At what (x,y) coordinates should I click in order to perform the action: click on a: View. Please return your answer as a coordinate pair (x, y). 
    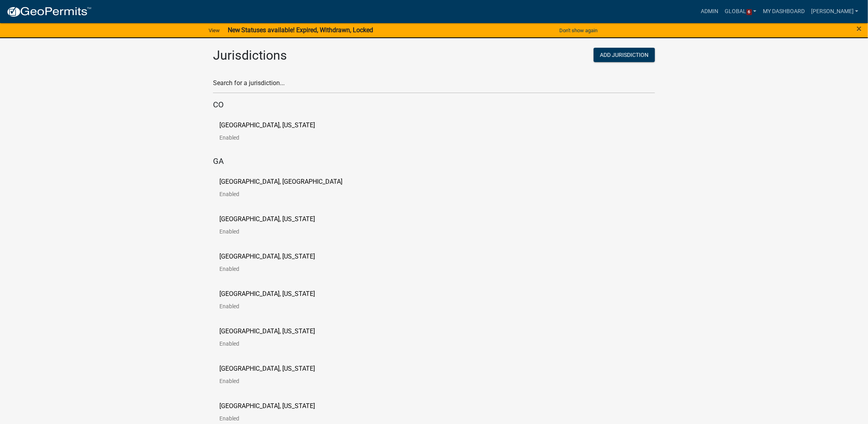
    Looking at the image, I should click on (214, 30).